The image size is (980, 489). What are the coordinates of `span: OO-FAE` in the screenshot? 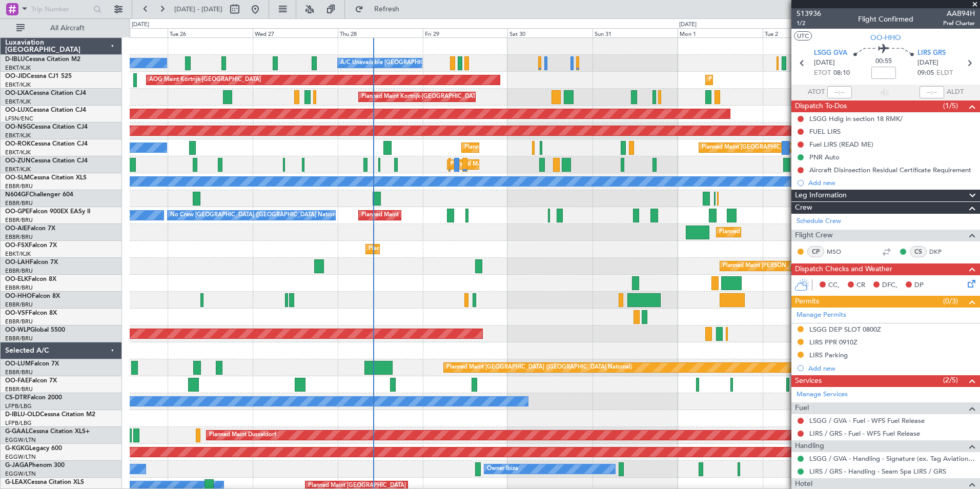 It's located at (17, 381).